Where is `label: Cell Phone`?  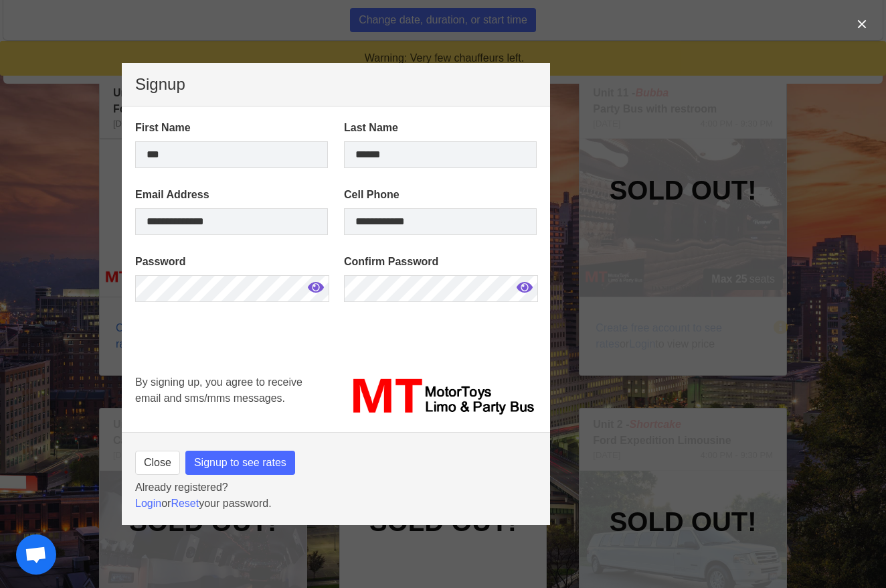 label: Cell Phone is located at coordinates (441, 195).